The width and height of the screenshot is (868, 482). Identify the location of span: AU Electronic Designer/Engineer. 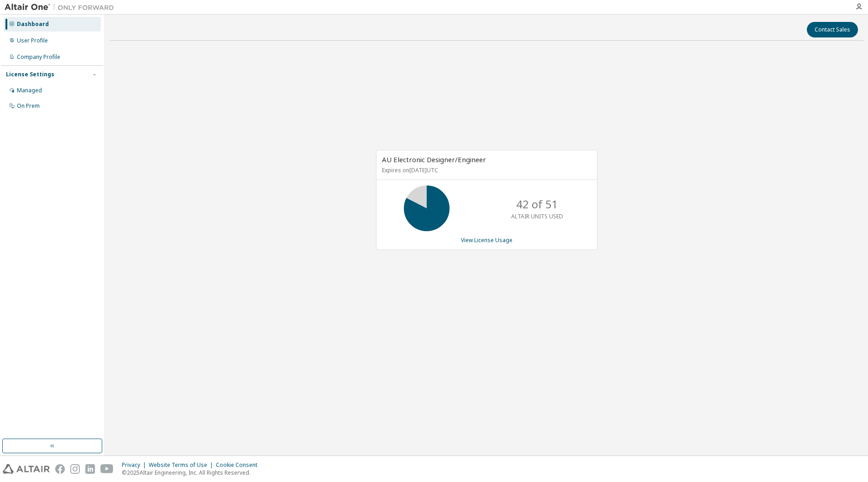
(434, 159).